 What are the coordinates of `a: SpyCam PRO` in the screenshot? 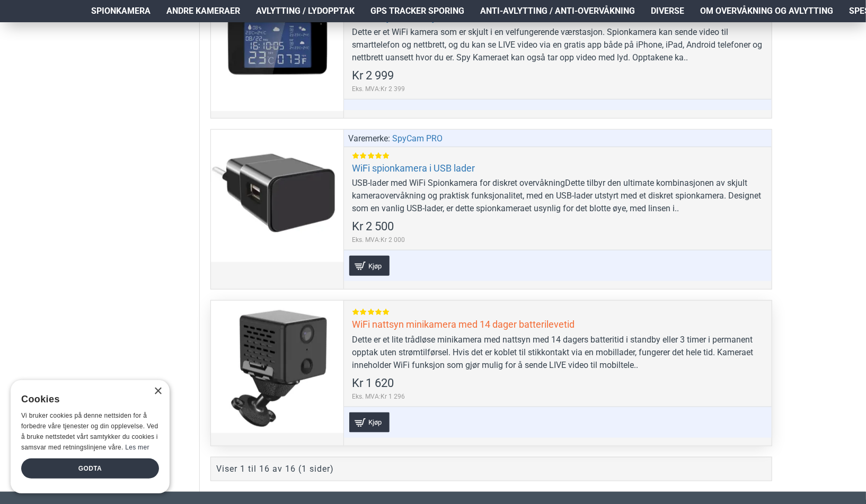 It's located at (417, 139).